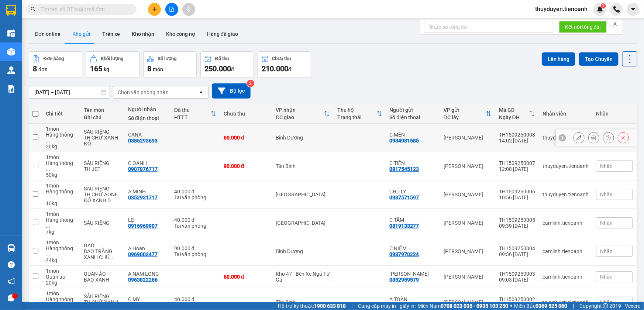 This screenshot has height=310, width=644. What do you see at coordinates (300, 110) in the screenshot?
I see `div: VP nhận` at bounding box center [300, 110].